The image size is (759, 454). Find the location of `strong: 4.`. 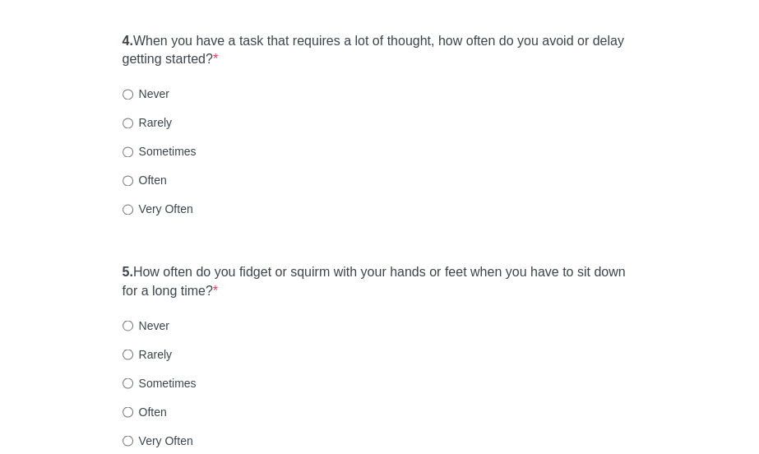

strong: 4. is located at coordinates (128, 40).